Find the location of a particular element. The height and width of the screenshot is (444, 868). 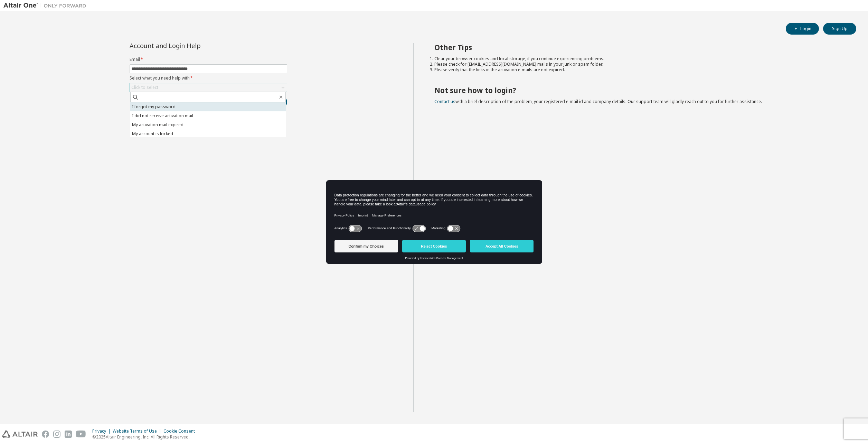

div: Account and Login Help is located at coordinates (193, 46).